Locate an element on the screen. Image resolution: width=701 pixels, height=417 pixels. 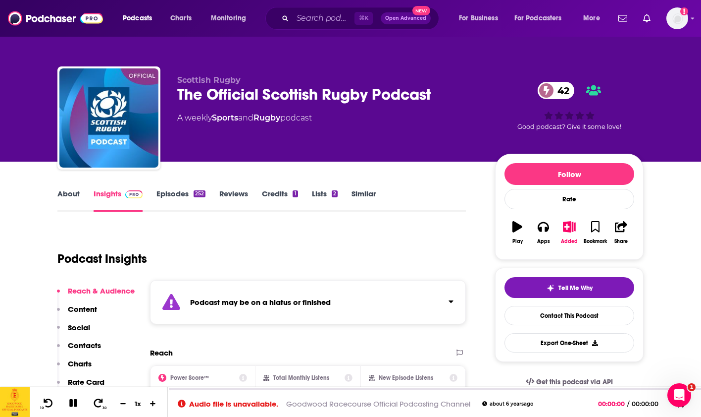
button: Charts is located at coordinates (74, 367).